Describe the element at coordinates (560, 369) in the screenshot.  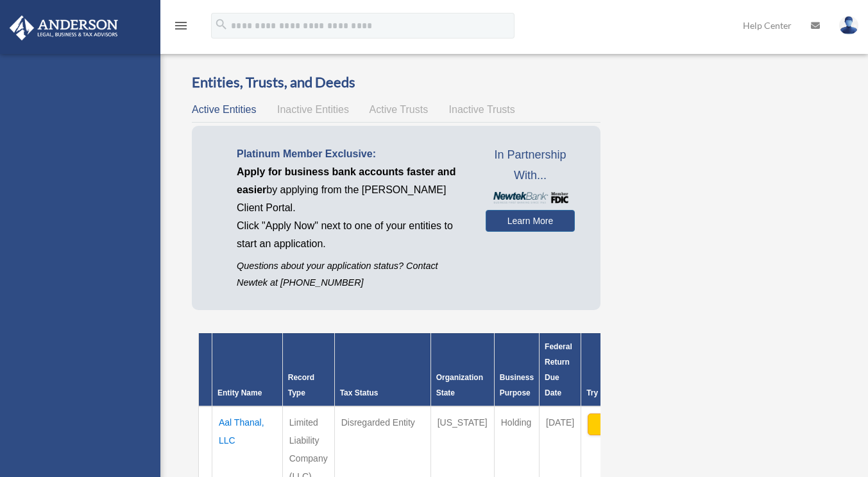
I see `th: Federal Return Due Date` at that location.